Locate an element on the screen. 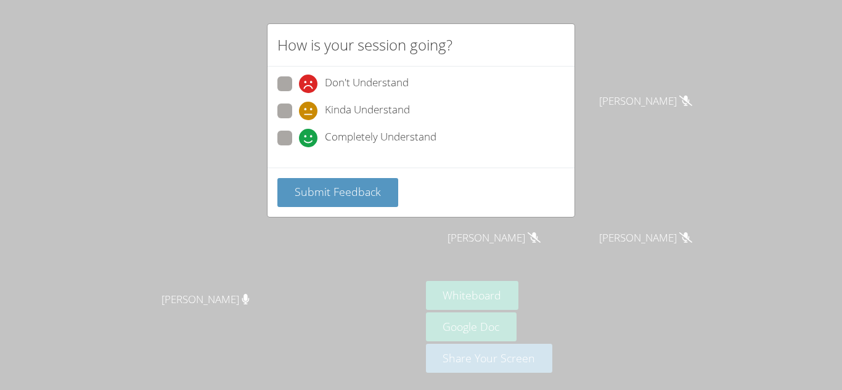 The height and width of the screenshot is (390, 842). span: Submit Feedback is located at coordinates (338, 192).